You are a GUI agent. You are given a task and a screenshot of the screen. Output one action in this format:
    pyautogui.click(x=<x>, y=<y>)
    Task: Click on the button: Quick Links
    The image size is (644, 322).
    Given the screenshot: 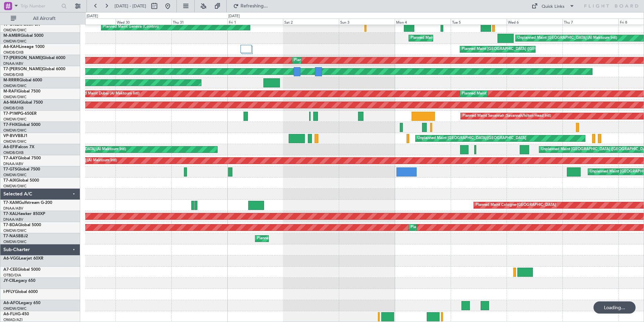 What is the action you would take?
    pyautogui.click(x=553, y=6)
    